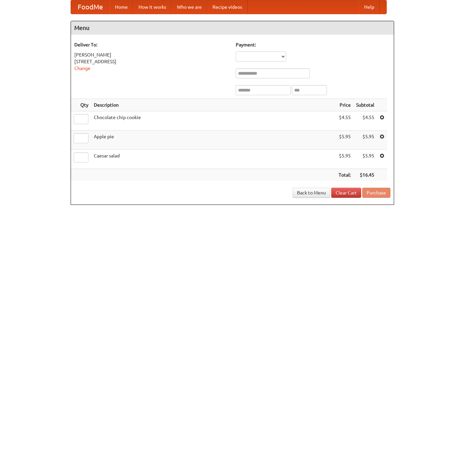 The image size is (457, 476). Describe the element at coordinates (213, 140) in the screenshot. I see `td: Apple pie` at that location.